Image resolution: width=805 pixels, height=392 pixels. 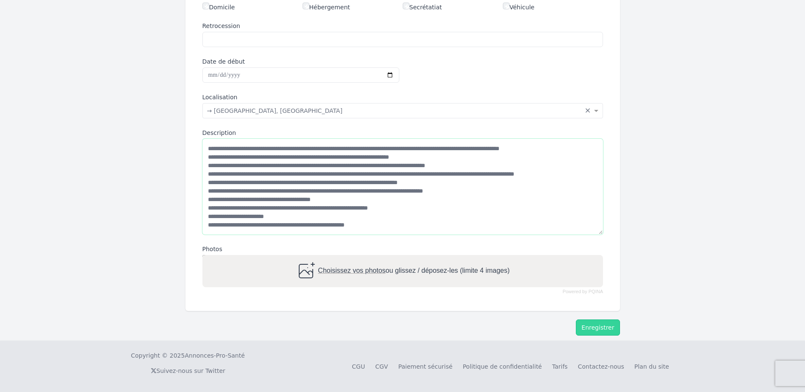 I want to click on div: Copyright © 2025, so click(x=188, y=355).